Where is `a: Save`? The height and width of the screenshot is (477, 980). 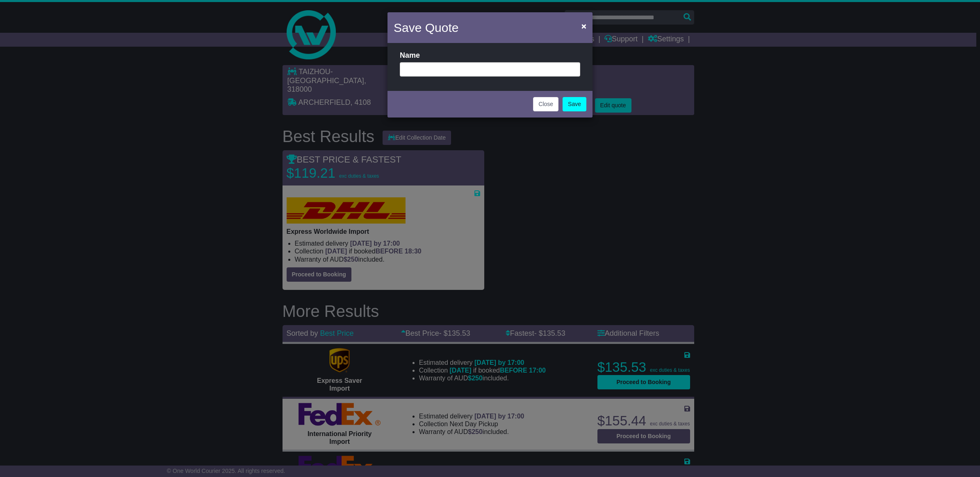
a: Save is located at coordinates (574, 104).